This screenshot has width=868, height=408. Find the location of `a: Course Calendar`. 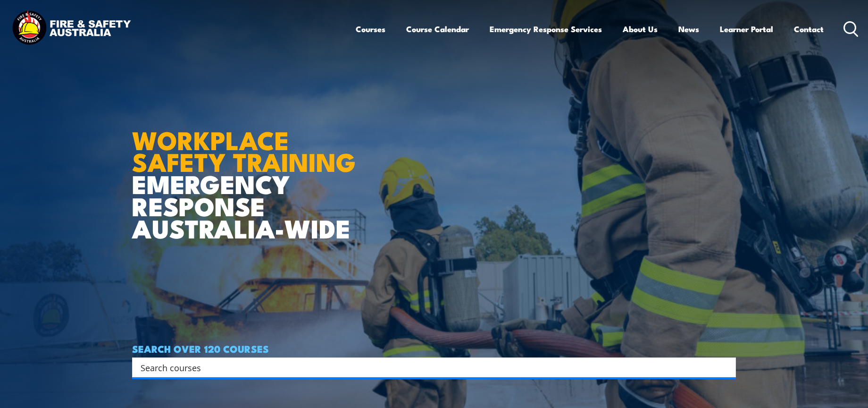

a: Course Calendar is located at coordinates (437, 29).